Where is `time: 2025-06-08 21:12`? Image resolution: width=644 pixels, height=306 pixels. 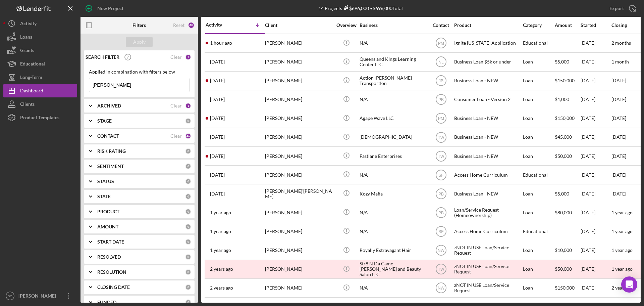
time: 2025-06-08 21:12 is located at coordinates (217, 81).